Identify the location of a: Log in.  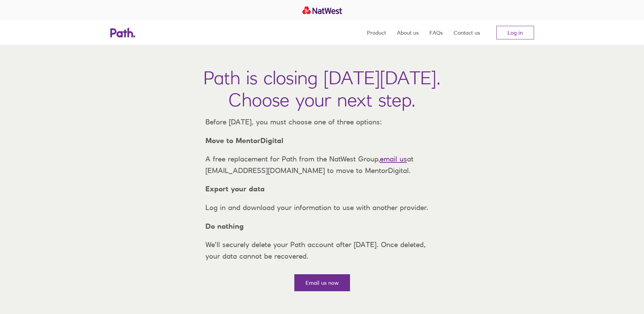
(515, 32).